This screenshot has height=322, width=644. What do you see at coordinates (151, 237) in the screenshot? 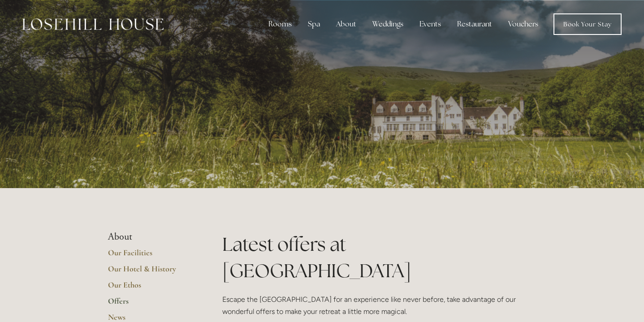
I see `li: About` at bounding box center [151, 237].